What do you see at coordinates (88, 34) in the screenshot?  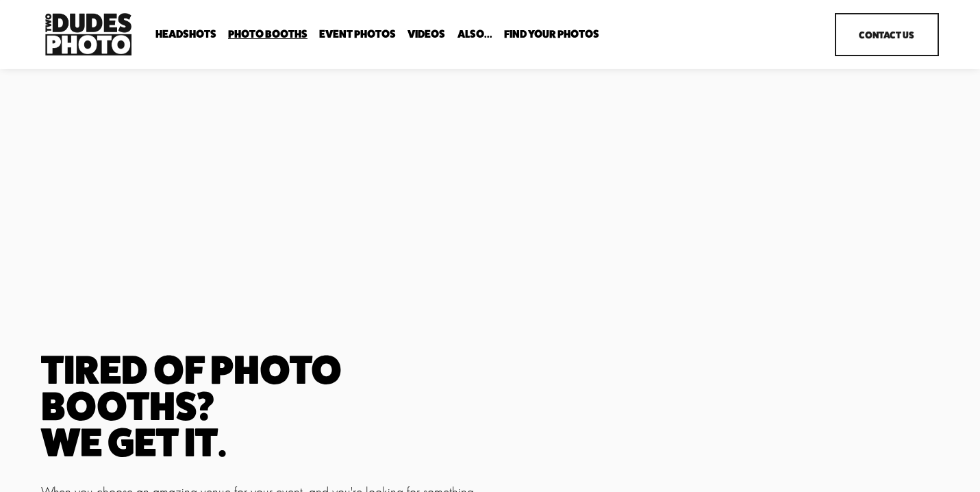 I see `img: Two Dudes Photo | Headshots, Portraits &amp; Photo Booths` at bounding box center [88, 34].